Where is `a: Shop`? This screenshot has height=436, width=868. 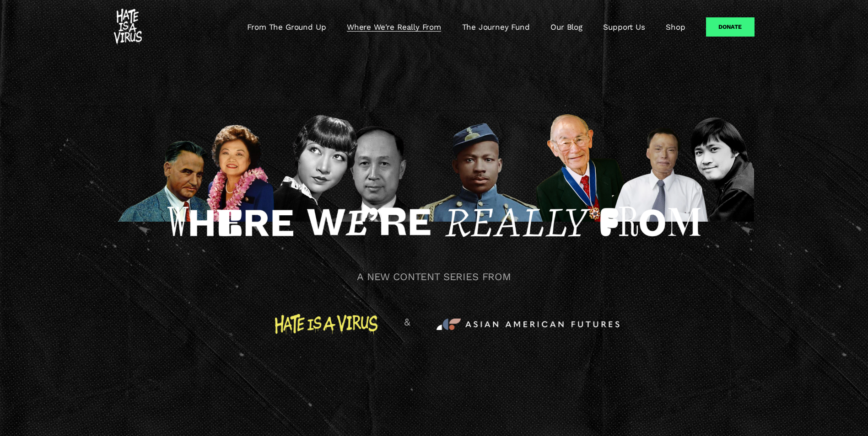
a: Shop is located at coordinates (675, 27).